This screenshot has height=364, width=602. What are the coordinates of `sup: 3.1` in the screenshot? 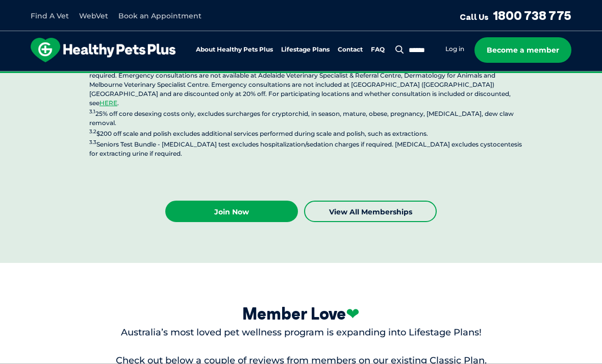 It's located at (93, 111).